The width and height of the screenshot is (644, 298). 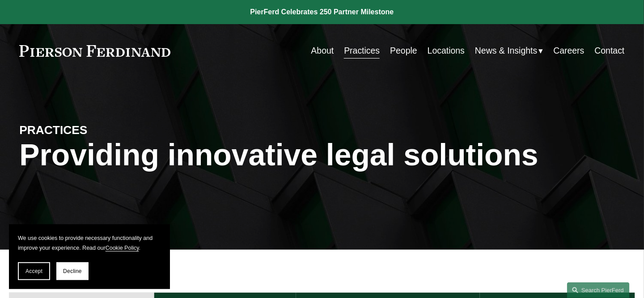 I want to click on h4: PRACTICES, so click(x=95, y=131).